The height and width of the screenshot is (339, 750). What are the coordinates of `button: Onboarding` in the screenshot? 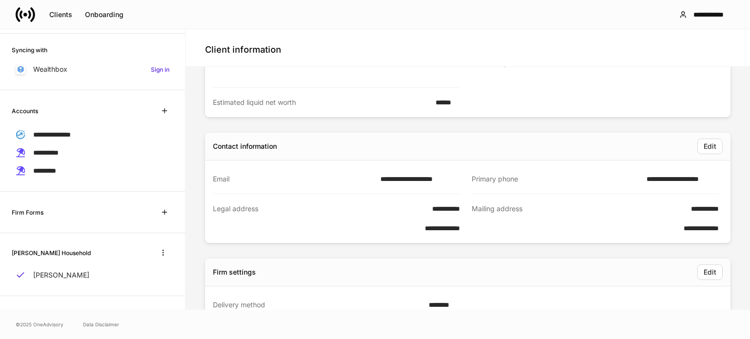 It's located at (104, 15).